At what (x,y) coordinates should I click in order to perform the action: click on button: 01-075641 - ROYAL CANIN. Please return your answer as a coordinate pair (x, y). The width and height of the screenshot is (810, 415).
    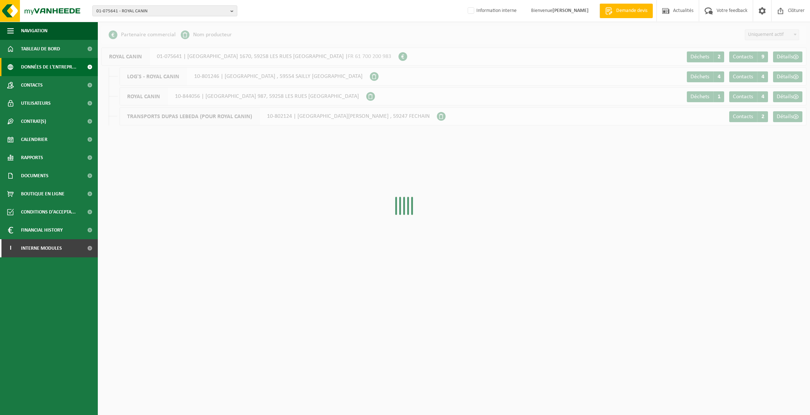
    Looking at the image, I should click on (165, 11).